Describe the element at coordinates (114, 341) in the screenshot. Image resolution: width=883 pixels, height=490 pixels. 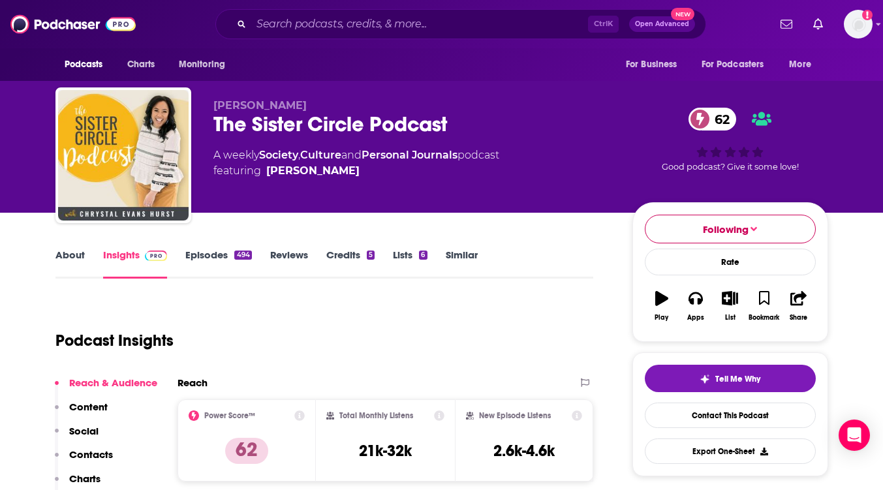
I see `h1: Podcast Insights` at that location.